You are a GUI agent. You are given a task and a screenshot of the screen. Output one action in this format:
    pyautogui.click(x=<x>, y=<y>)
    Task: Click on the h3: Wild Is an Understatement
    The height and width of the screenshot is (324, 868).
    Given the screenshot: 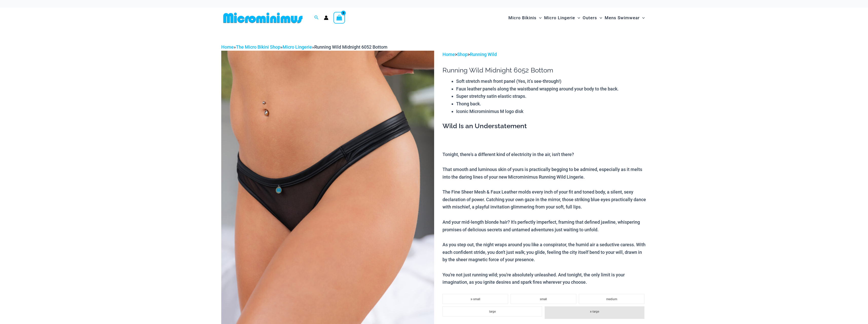 What is the action you would take?
    pyautogui.click(x=545, y=126)
    